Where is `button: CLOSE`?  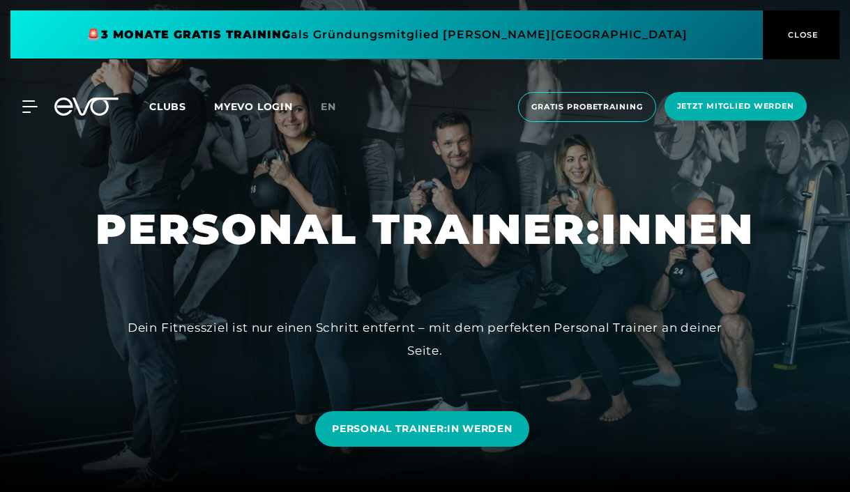 button: CLOSE is located at coordinates (801, 35).